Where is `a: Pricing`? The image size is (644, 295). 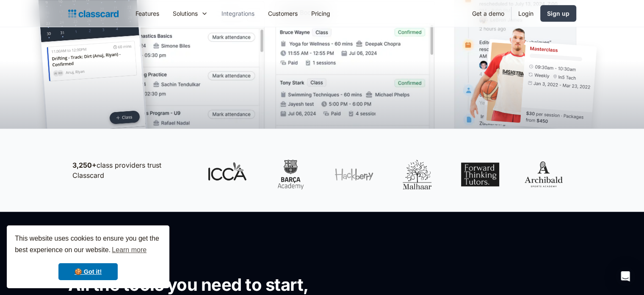
a: Pricing is located at coordinates (321, 13).